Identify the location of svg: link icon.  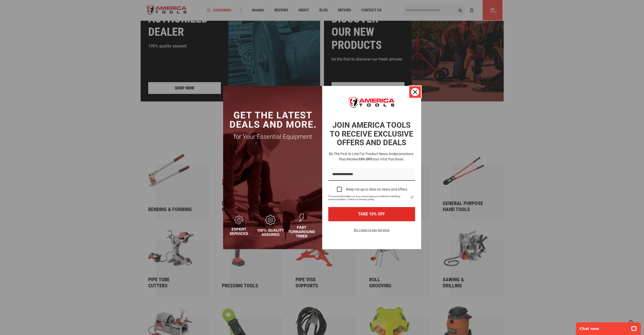
(412, 197).